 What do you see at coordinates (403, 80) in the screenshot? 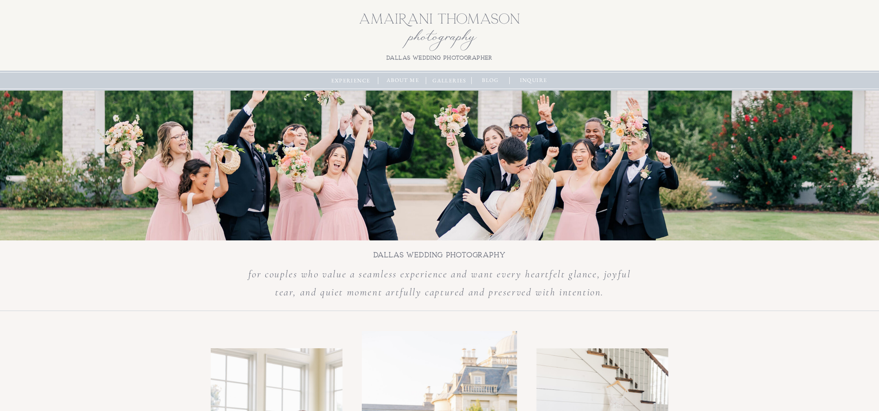
I see `nav: about me` at bounding box center [403, 80].